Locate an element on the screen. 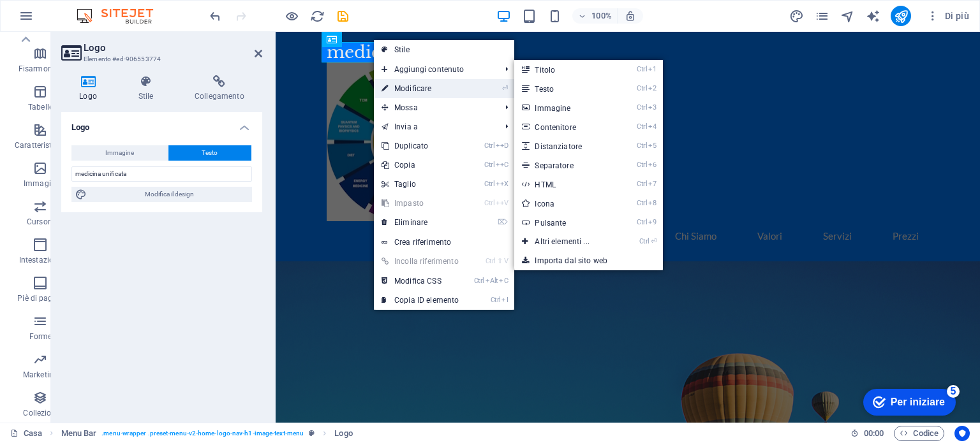  button: Di più is located at coordinates (947, 16).